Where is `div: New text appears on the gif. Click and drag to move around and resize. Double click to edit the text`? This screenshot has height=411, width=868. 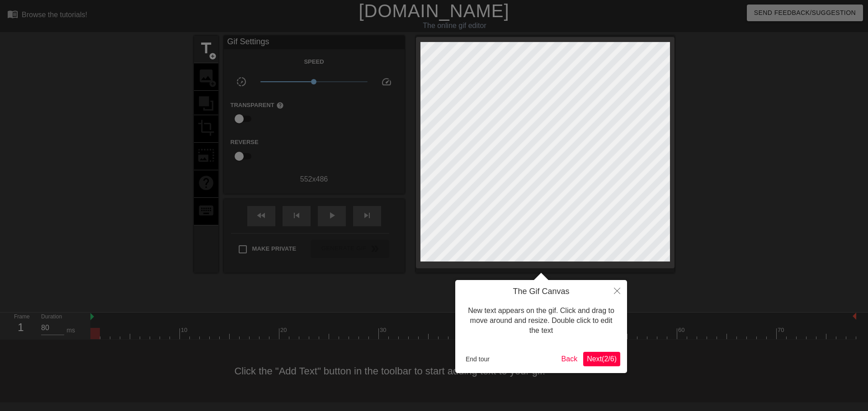 div: New text appears on the gif. Click and drag to move around and resize. Double click to edit the text is located at coordinates (541, 321).